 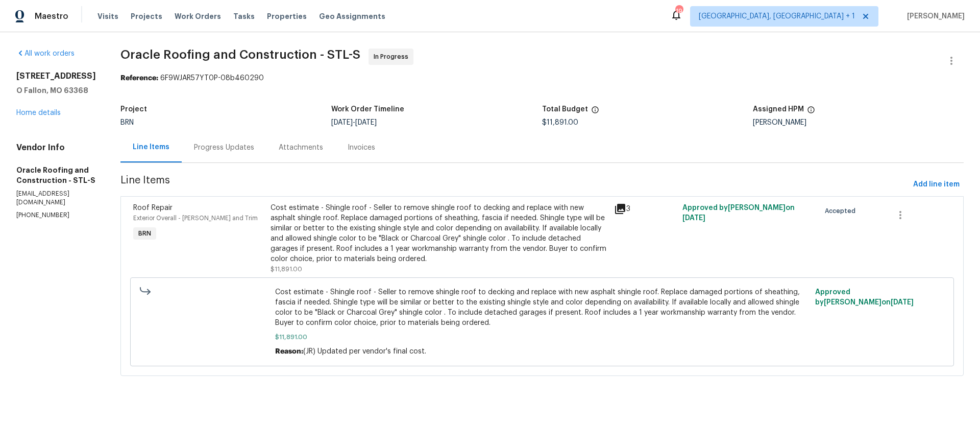 I want to click on div: Invoices, so click(x=361, y=148).